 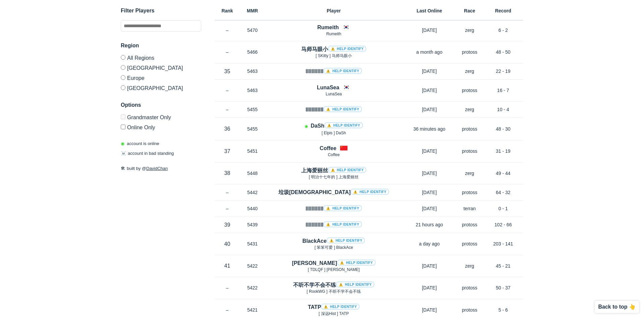 I want to click on p: 203 - 141, so click(x=503, y=244).